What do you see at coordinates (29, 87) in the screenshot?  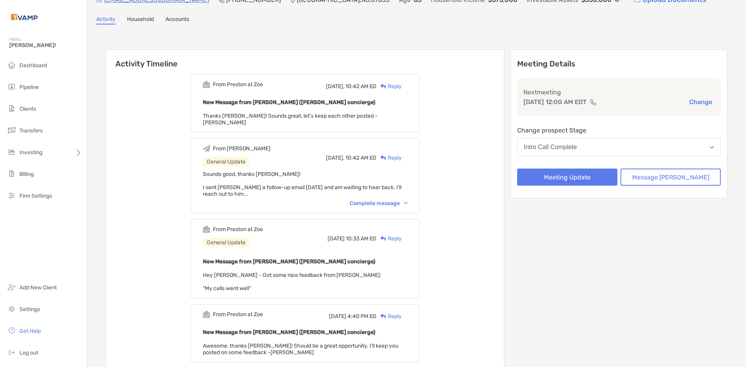 I see `span: Pipeline` at bounding box center [29, 87].